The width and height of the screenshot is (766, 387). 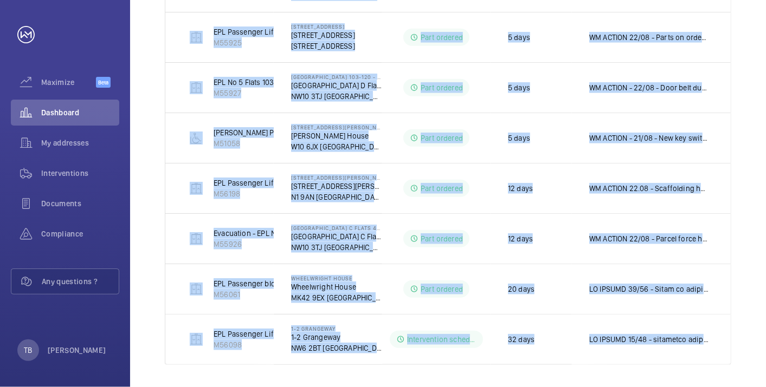 I want to click on p: WM ACTION 22.08 - Scaffolding has been done, Belts on order ETA TBC WM ACTION 20/08 - Specilaist ..., so click(x=649, y=189).